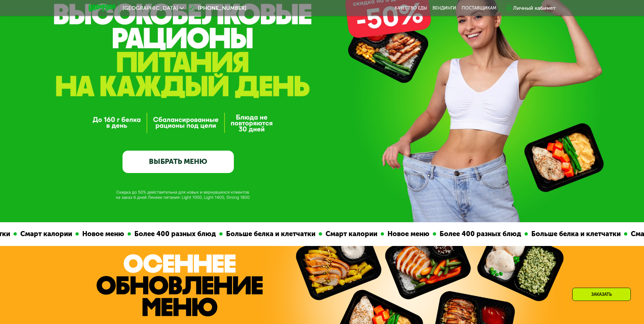  Describe the element at coordinates (535, 8) in the screenshot. I see `div: Личный кабинет` at that location.